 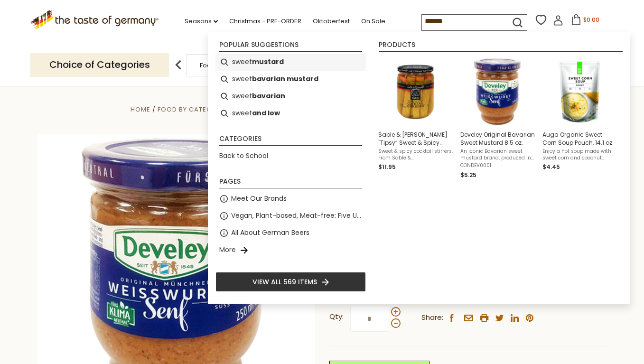 What do you see at coordinates (416, 119) in the screenshot?
I see `li: Sable & Rosenfeld "Tipsy” Sweet & Spicy Cocktail Stirrers, 16 oz` at bounding box center [416, 119].